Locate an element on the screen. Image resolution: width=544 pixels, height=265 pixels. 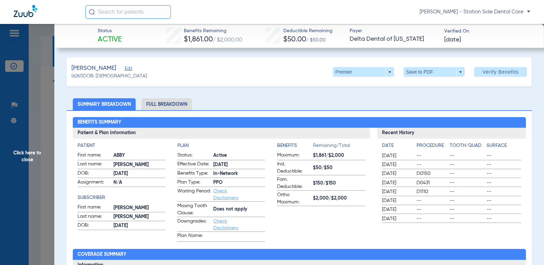
span: Does not apply is located at coordinates (239, 209).